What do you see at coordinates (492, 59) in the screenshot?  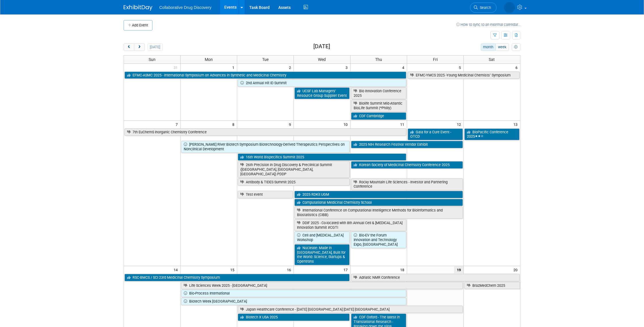 I see `span: Sat` at bounding box center [492, 59].